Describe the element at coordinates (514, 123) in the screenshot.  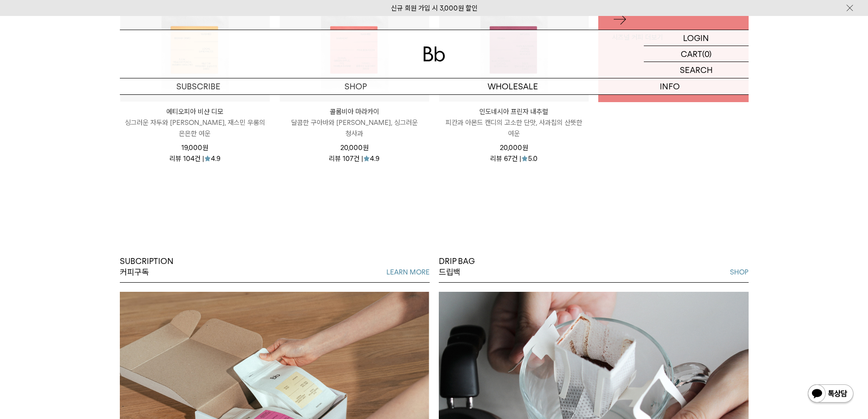
I see `a: 인도네시아 프린자 내추럴 피칸과 아몬드 캔디의 고소한 단맛, 사과칩의 산뜻한 여운` at that location.